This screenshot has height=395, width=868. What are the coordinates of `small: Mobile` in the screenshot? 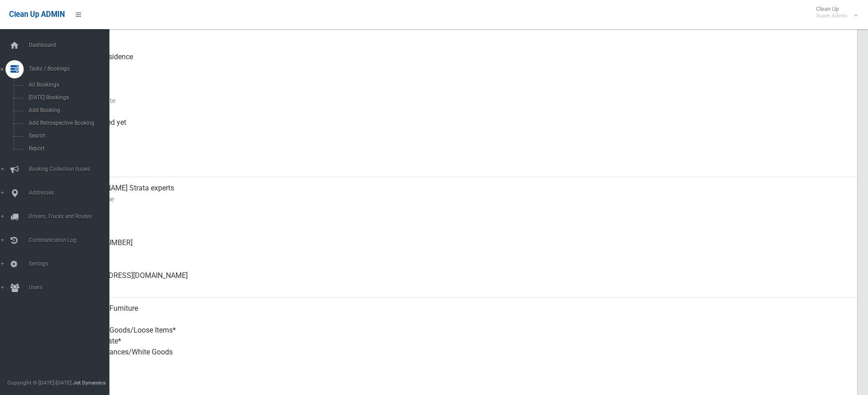 It's located at (461, 221).